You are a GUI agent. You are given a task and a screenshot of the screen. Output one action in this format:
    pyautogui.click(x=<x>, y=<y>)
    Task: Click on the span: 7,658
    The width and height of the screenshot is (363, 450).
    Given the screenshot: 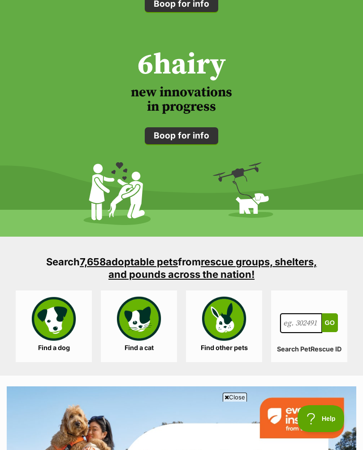 What is the action you would take?
    pyautogui.click(x=93, y=262)
    